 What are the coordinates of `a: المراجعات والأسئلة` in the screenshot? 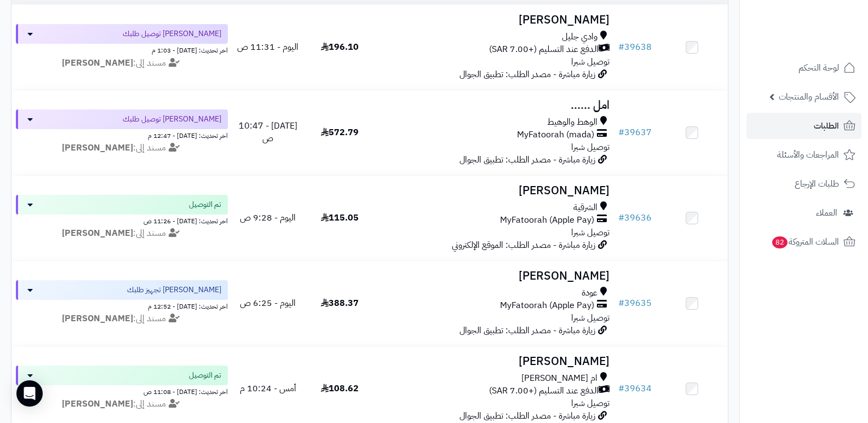 It's located at (804, 155).